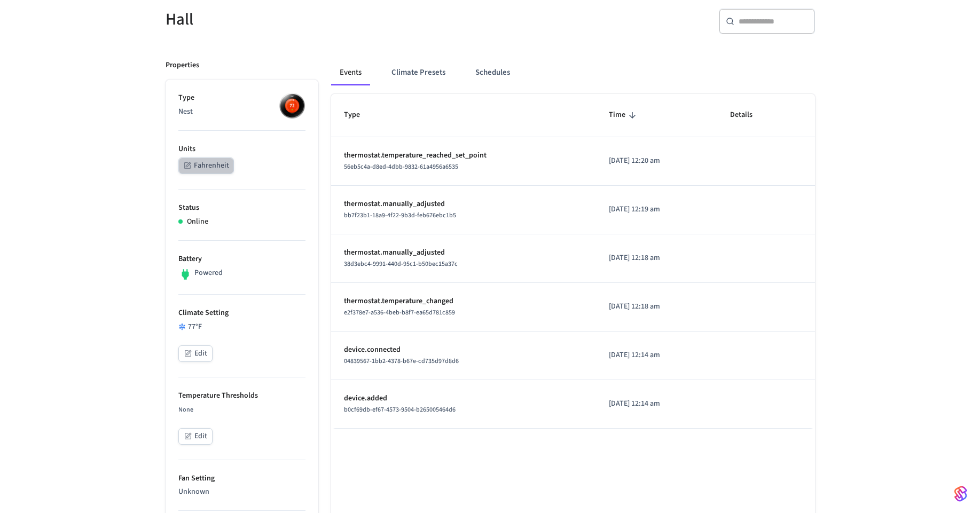 This screenshot has width=980, height=513. Describe the element at coordinates (242, 259) in the screenshot. I see `p: Battery` at that location.